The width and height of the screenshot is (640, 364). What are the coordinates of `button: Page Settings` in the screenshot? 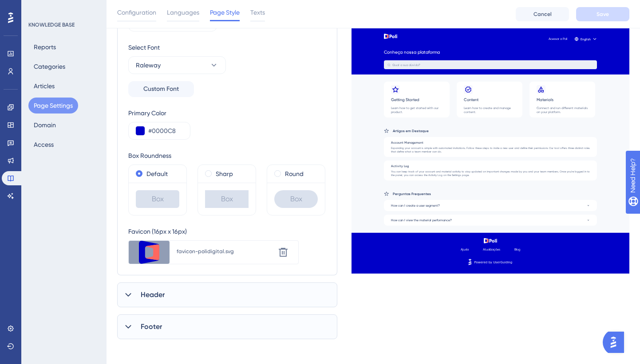 It's located at (53, 106).